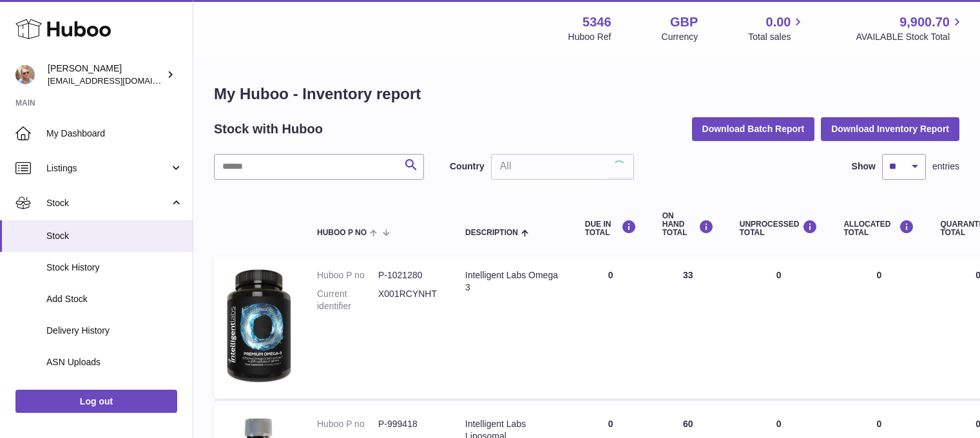 Image resolution: width=980 pixels, height=438 pixels. I want to click on dd: X001RCYNHT, so click(408, 301).